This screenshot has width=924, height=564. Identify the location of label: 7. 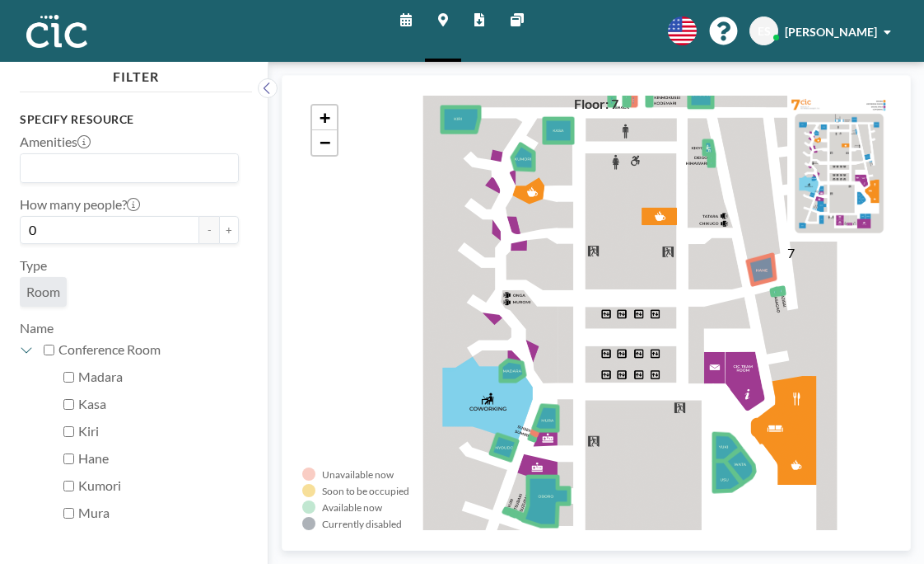
(790, 252).